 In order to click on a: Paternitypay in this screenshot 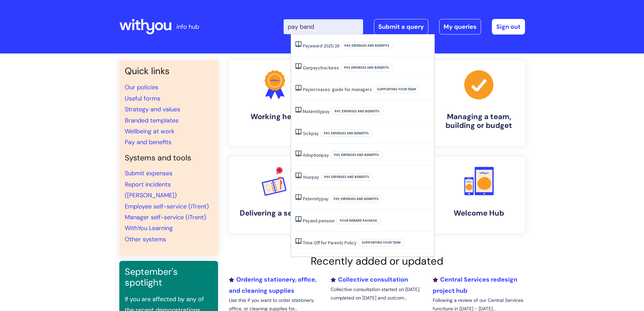, I will do `click(316, 198)`.